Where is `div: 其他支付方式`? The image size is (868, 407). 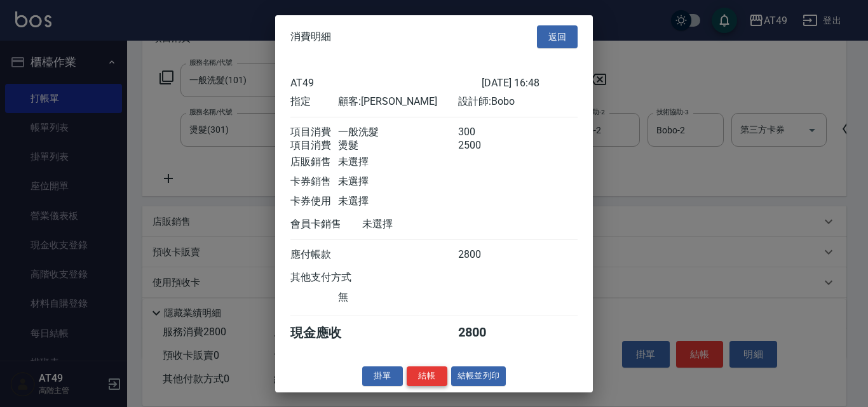 div: 其他支付方式 is located at coordinates (338, 278).